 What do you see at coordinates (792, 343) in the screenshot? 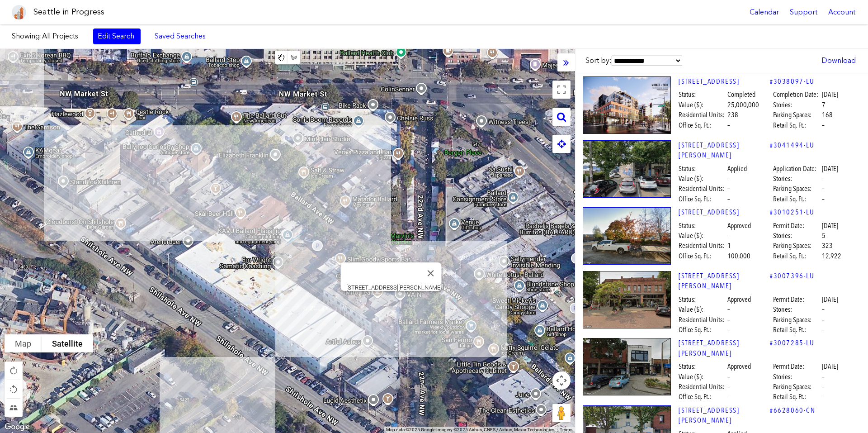
I see `a: #3007285-LU` at bounding box center [792, 343].